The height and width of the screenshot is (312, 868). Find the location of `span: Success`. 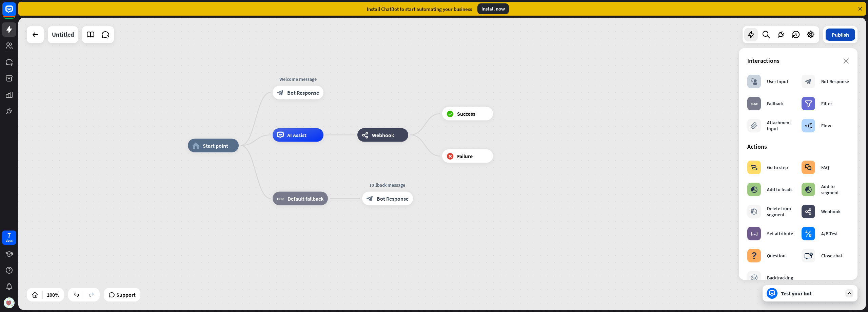

span: Success is located at coordinates (467, 114).